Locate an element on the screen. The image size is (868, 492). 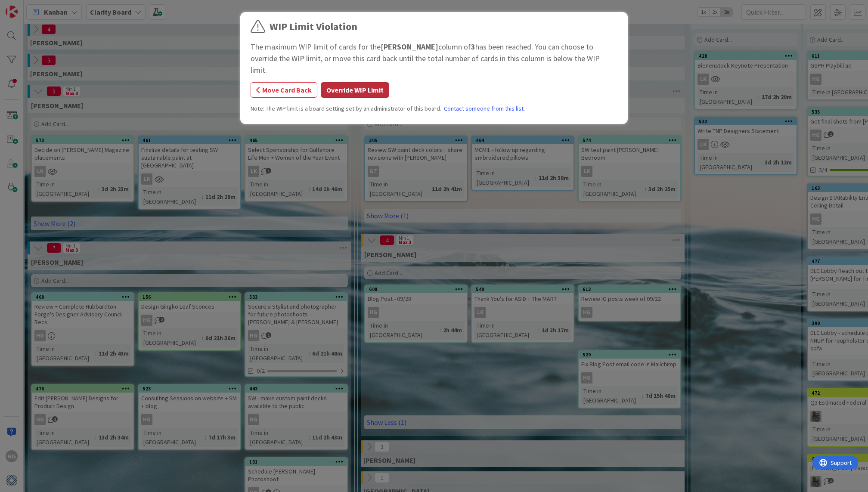
div: WIP Limit Violation is located at coordinates (313, 27).